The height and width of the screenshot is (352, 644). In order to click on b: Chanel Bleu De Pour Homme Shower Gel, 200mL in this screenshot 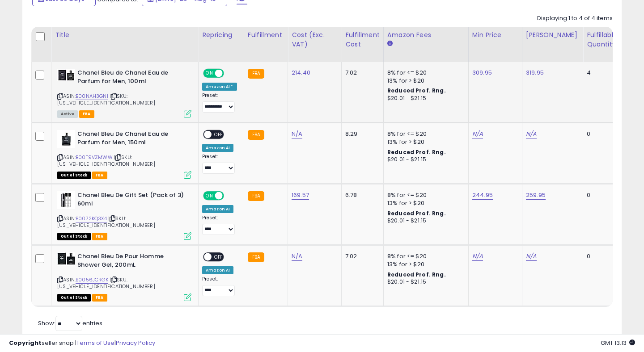, I will do `click(131, 262)`.